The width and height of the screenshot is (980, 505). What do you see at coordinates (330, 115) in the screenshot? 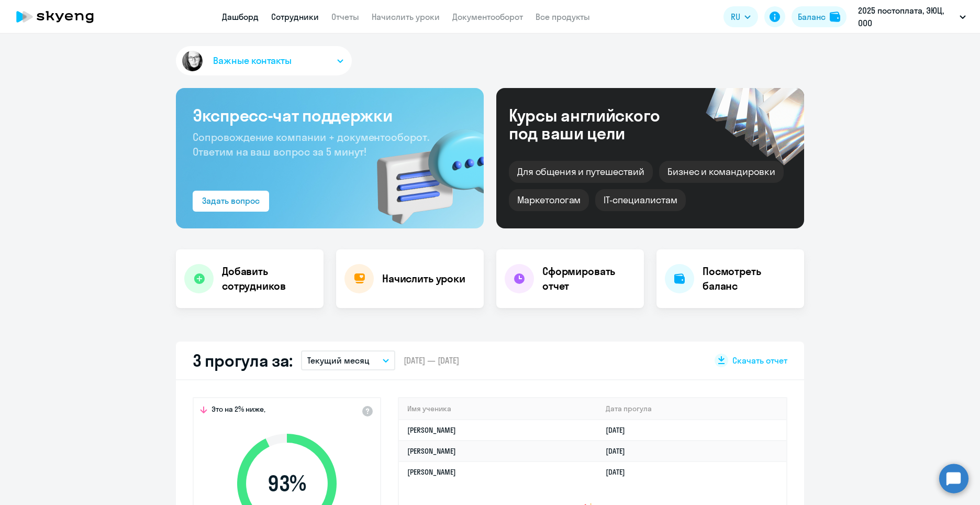
I see `h3: Экспресс-чат поддержки` at bounding box center [330, 115].